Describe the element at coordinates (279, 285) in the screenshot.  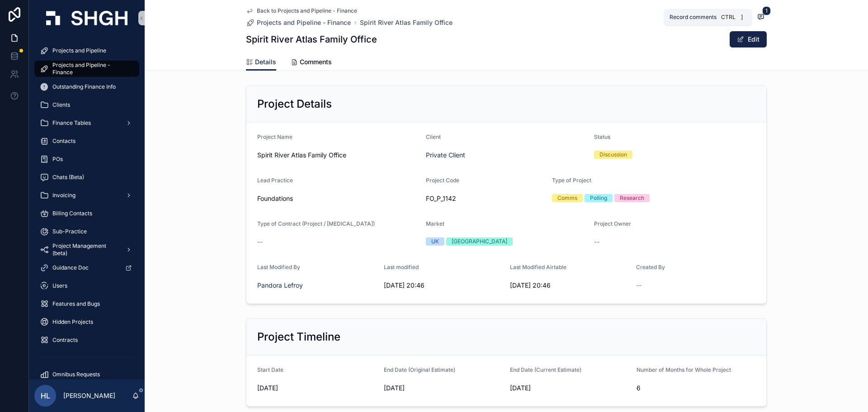
I see `a: Pandora Lefroy` at that location.